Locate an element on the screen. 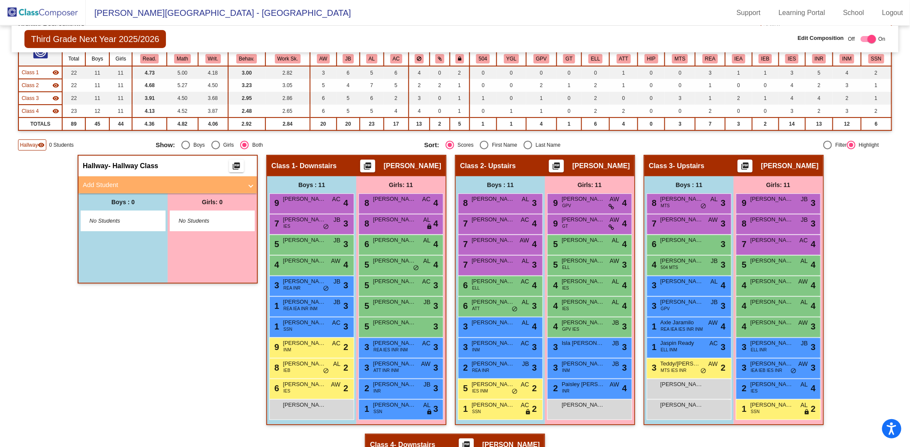 This screenshot has width=910, height=447. td: 20 is located at coordinates (323, 124).